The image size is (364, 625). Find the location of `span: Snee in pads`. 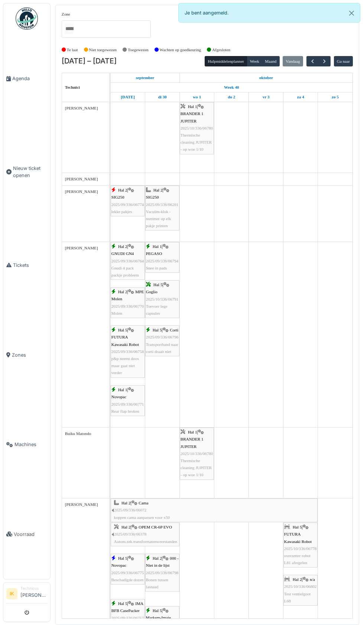

span: Snee in pads is located at coordinates (156, 268).